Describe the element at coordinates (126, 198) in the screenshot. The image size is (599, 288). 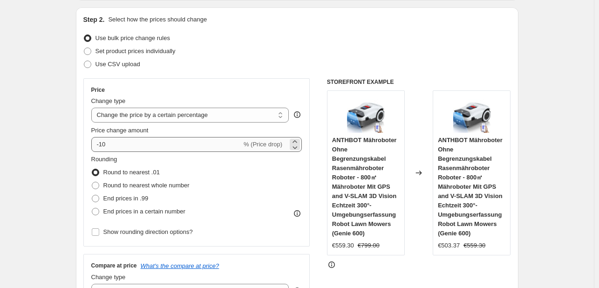
I see `span: End prices in .99` at that location.